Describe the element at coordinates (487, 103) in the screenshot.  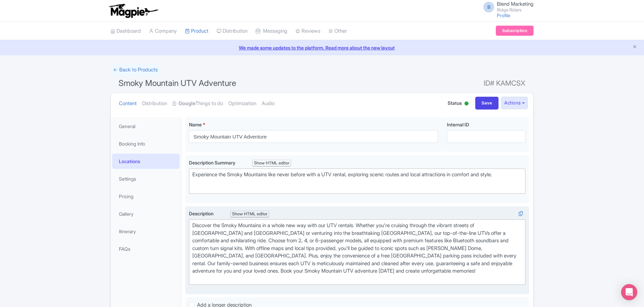
I see `input: Save` at that location.